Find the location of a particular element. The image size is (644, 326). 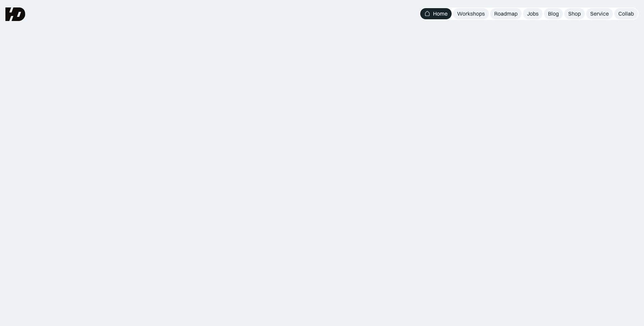

a: Service is located at coordinates (600, 13).